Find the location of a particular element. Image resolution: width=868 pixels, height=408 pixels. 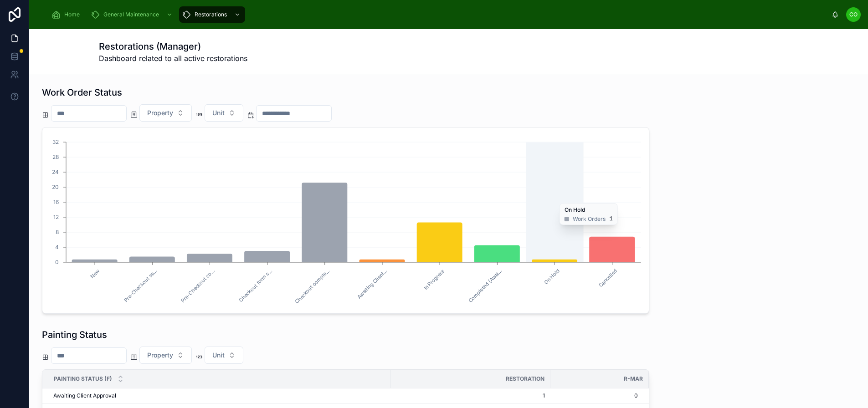

div: scrollable content is located at coordinates (438, 14).